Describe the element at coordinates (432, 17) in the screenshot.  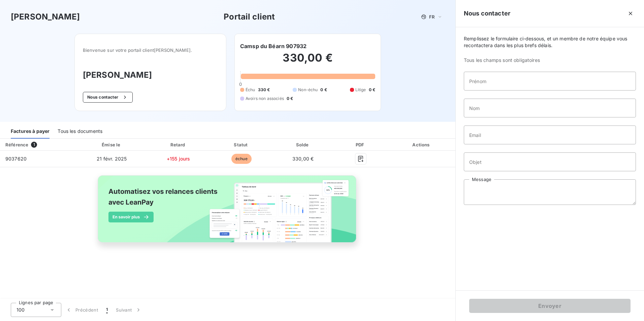
I see `span: FR` at that location.